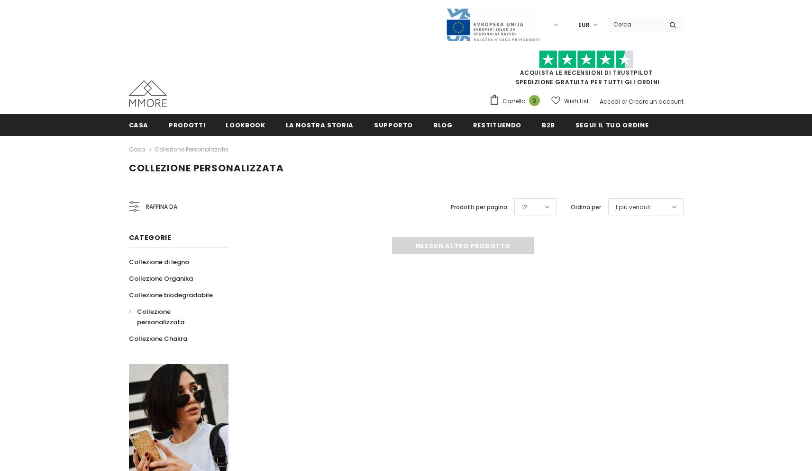 This screenshot has height=471, width=812. What do you see at coordinates (534, 100) in the screenshot?
I see `span: 0` at bounding box center [534, 100].